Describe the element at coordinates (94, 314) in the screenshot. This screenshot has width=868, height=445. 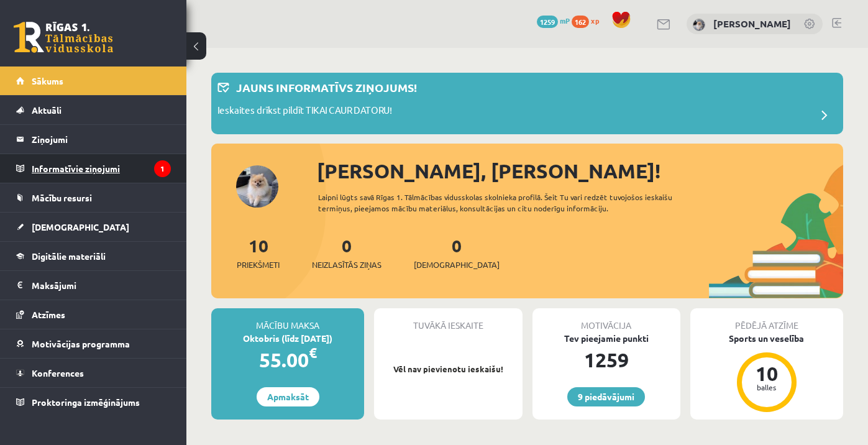
I see `a: Atzīmes` at that location.